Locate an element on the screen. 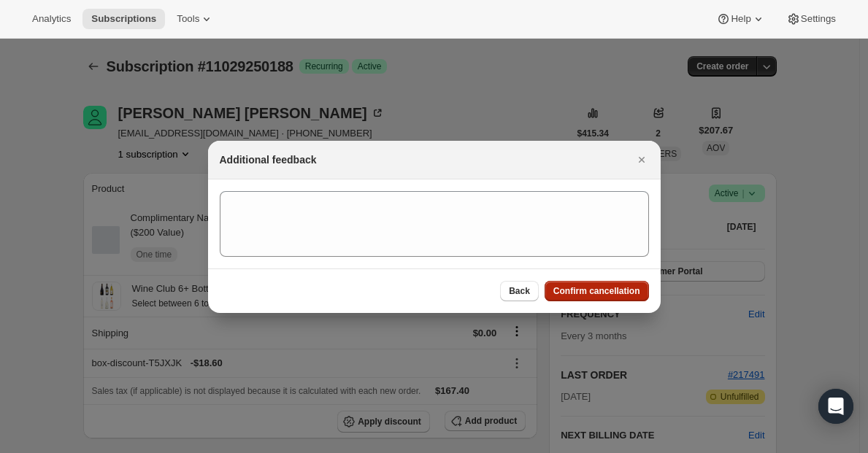 This screenshot has height=453, width=868. button: Back is located at coordinates (518, 291).